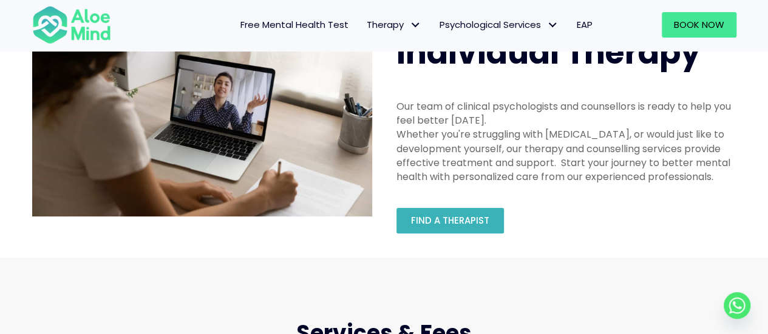 This screenshot has height=334, width=768. I want to click on span: Psychological Services: submenu, so click(552, 25).